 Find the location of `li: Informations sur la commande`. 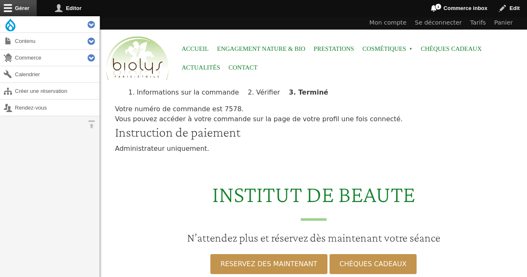

li: Informations sur la commande is located at coordinates (187, 92).